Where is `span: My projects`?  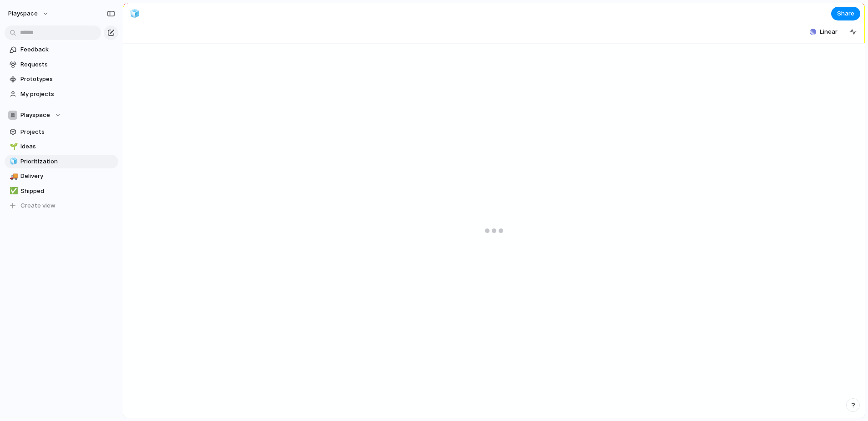
span: My projects is located at coordinates (68, 94).